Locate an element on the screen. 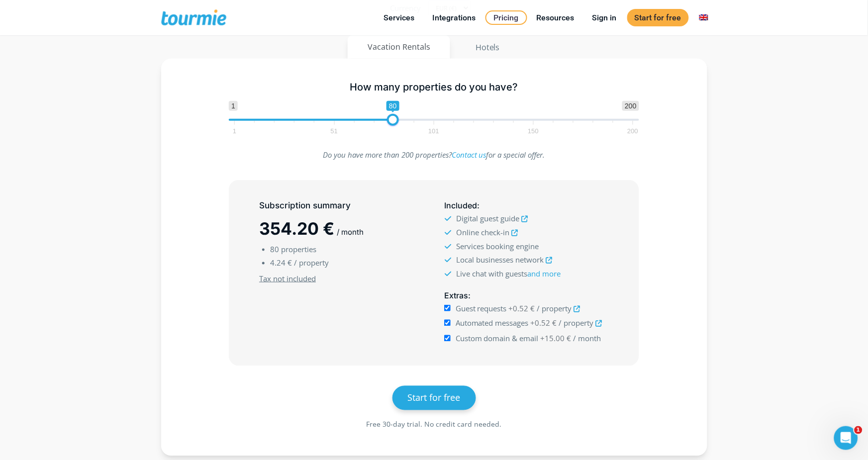 The height and width of the screenshot is (460, 868). p: Do you have more than 200 properties? for a special offer. is located at coordinates (434, 154).